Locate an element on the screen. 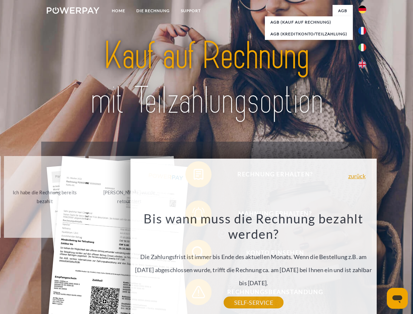  div: Ich habe die Rechnung bereits bezahlt is located at coordinates (44, 197).